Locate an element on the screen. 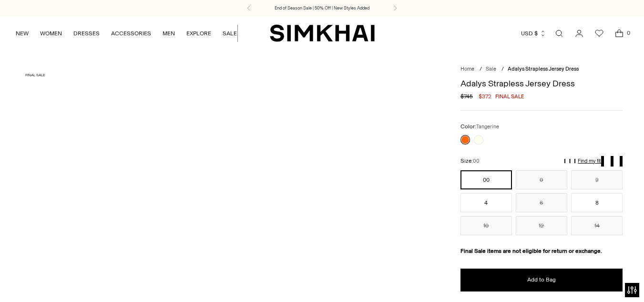 This screenshot has width=644, height=302. button: 0 is located at coordinates (541, 179).